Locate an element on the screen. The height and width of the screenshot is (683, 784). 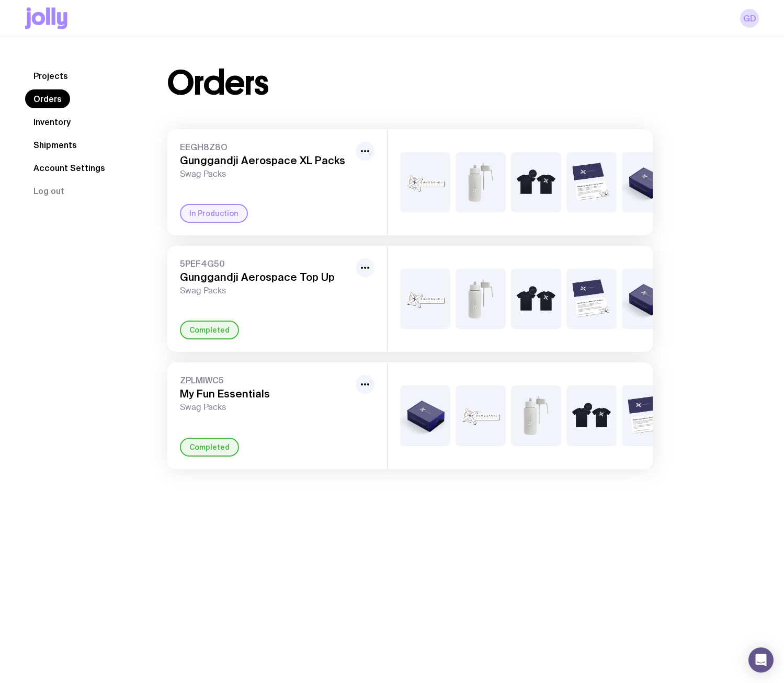
div: In Production is located at coordinates (213, 213).